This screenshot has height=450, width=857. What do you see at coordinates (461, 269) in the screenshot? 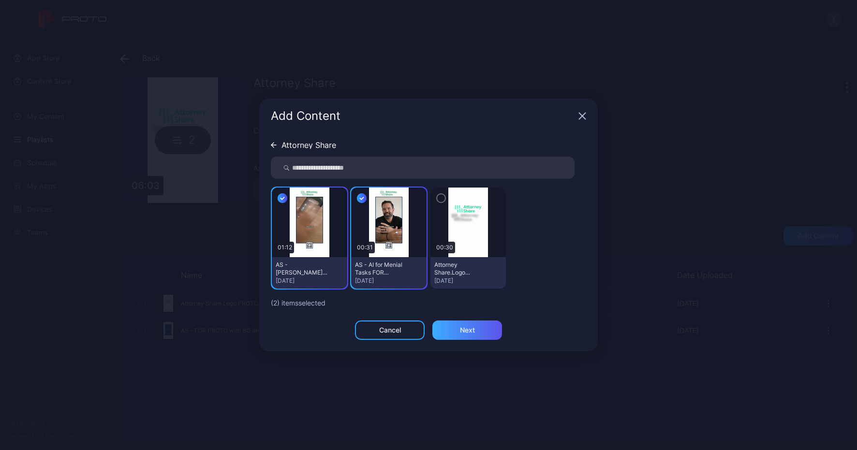
I see `div: Attorney Share.Logo PROTO.mp4` at bounding box center [461, 269].